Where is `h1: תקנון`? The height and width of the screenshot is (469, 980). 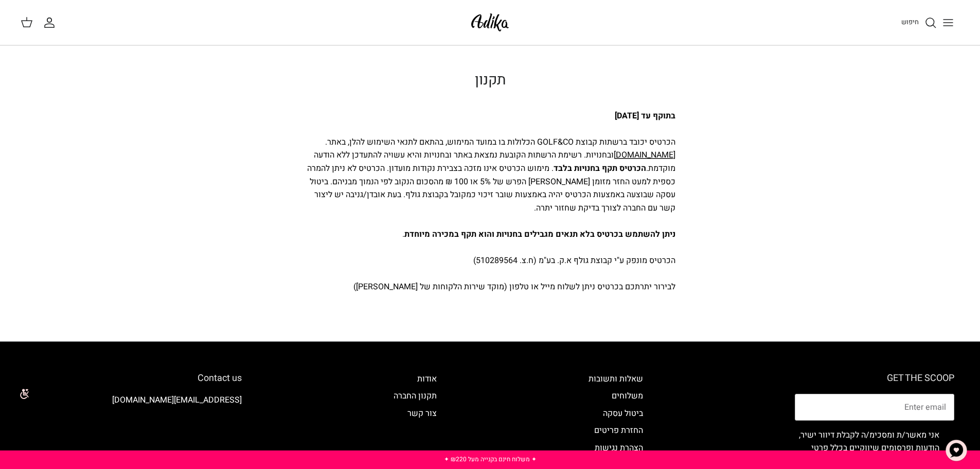 h1: תקנון is located at coordinates (490, 80).